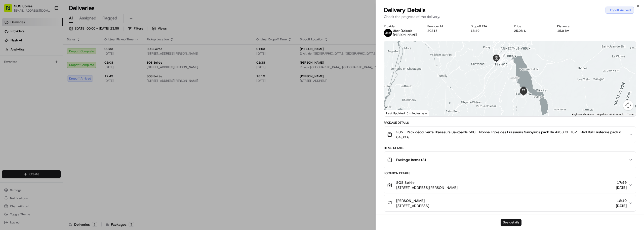 This screenshot has width=644, height=230. I want to click on div: 1, so click(502, 55).